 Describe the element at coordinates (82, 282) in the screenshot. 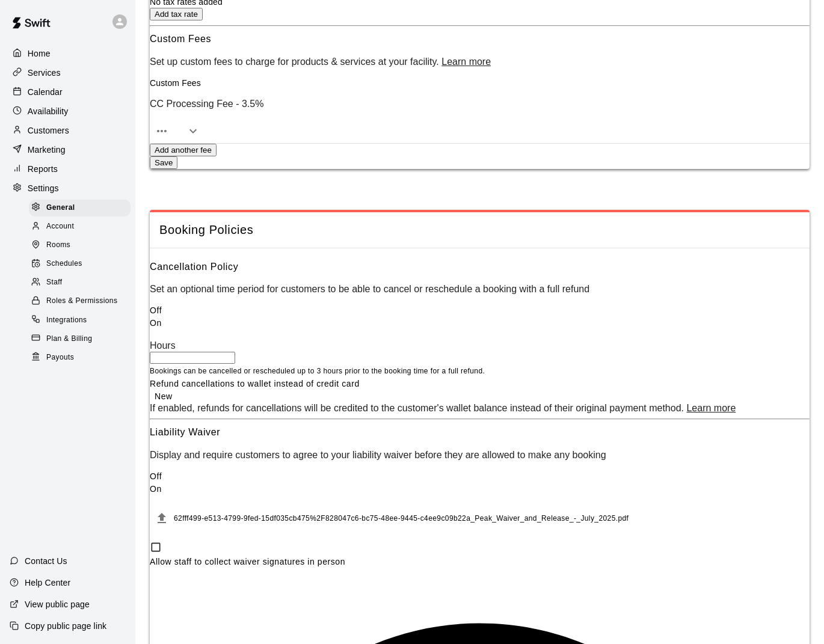

I see `a: Staff` at that location.